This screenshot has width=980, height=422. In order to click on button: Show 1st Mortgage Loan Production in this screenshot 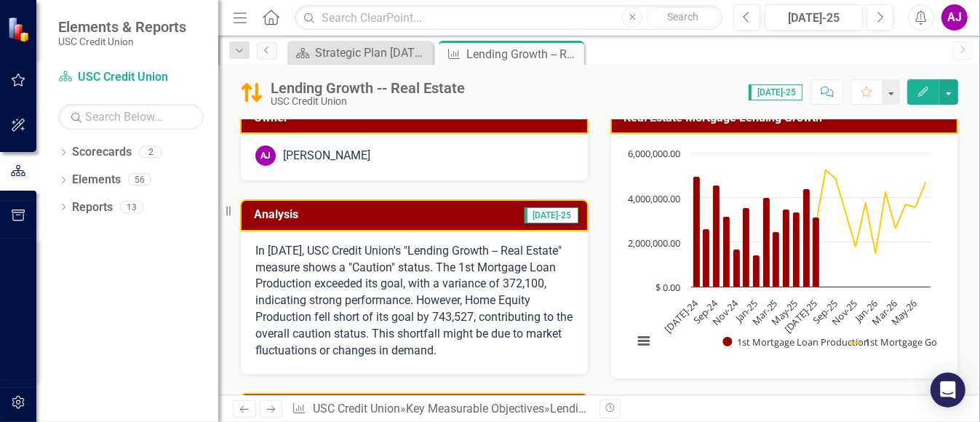, I will do `click(779, 342)`.